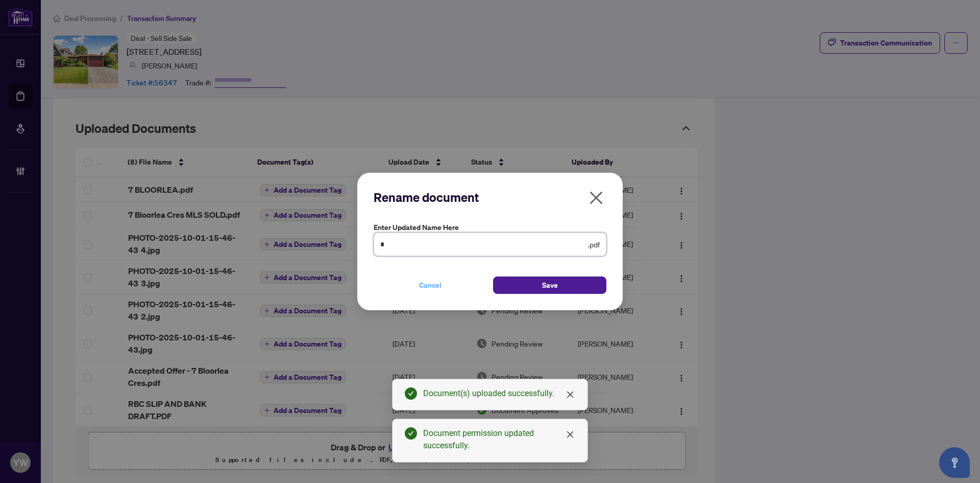 The image size is (980, 483). I want to click on button: Cancel, so click(431, 285).